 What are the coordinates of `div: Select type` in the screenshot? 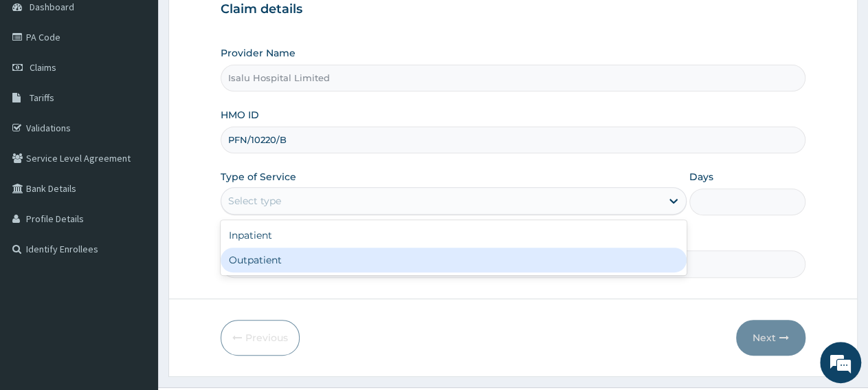 It's located at (255, 200).